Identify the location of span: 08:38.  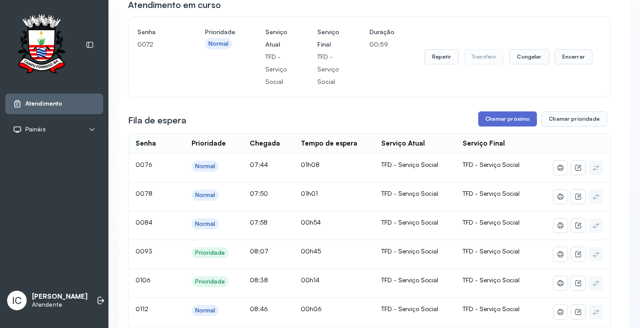
(259, 280).